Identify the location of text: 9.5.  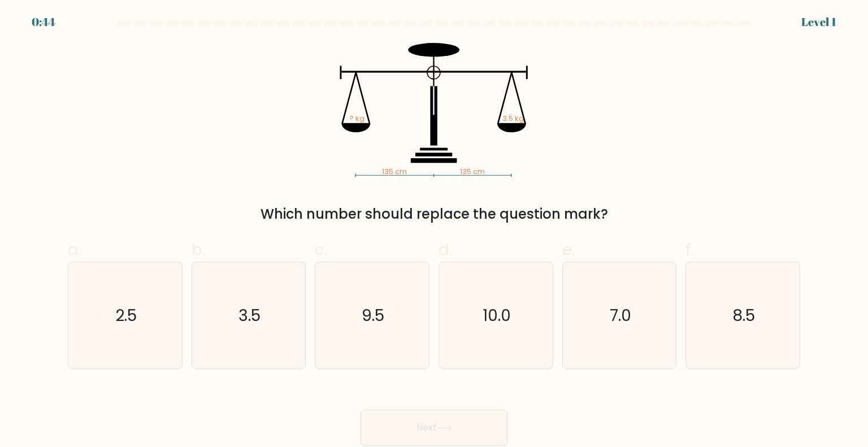
(373, 315).